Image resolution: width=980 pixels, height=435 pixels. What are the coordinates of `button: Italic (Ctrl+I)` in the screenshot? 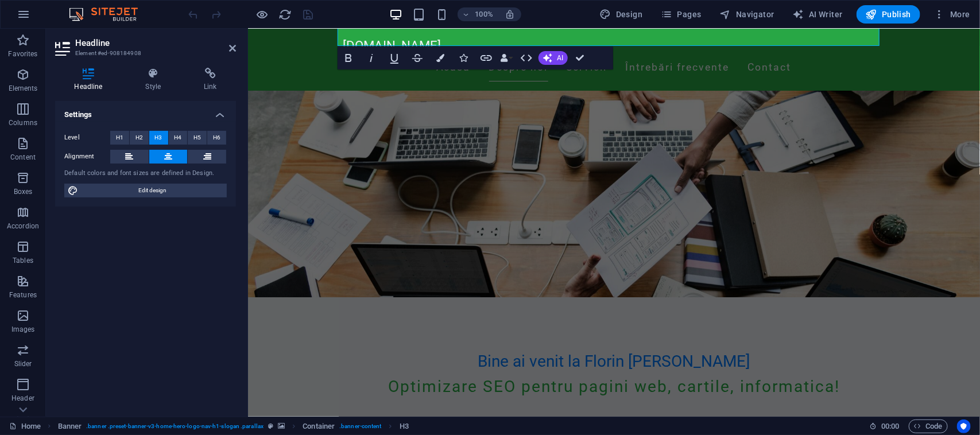 It's located at (371, 58).